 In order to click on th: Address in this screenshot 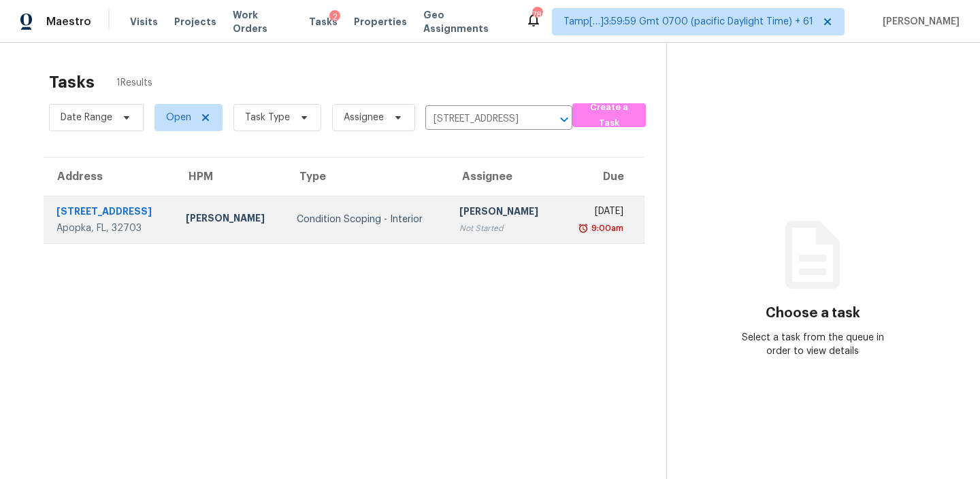, I will do `click(109, 177)`.